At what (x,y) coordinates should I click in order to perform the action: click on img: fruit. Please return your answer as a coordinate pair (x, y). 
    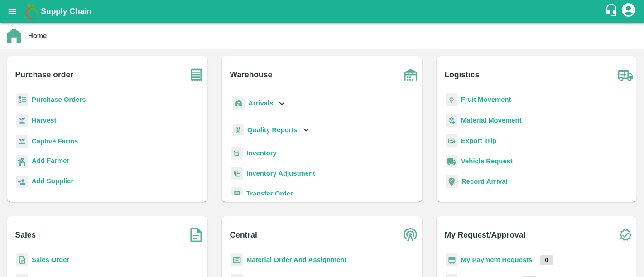
    Looking at the image, I should click on (451, 99).